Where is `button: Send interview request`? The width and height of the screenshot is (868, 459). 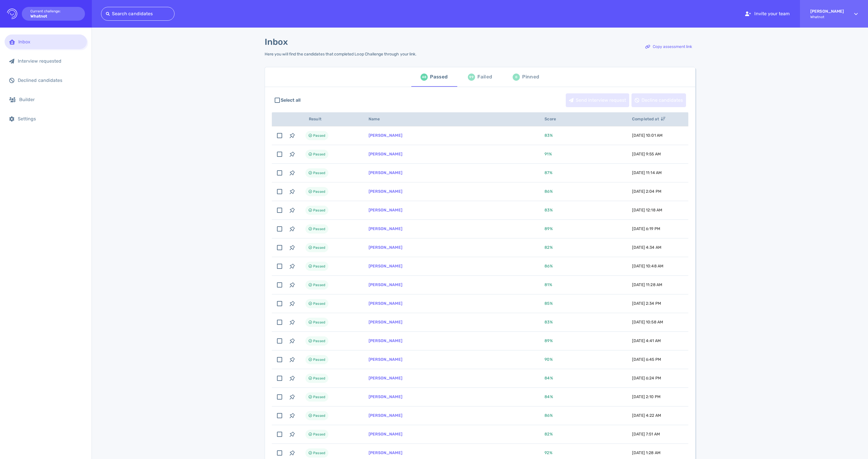
button: Send interview request is located at coordinates (597, 100).